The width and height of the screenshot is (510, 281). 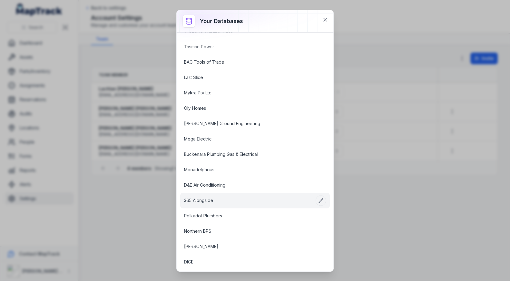 I want to click on a: BAC Tools of Trade, so click(x=248, y=62).